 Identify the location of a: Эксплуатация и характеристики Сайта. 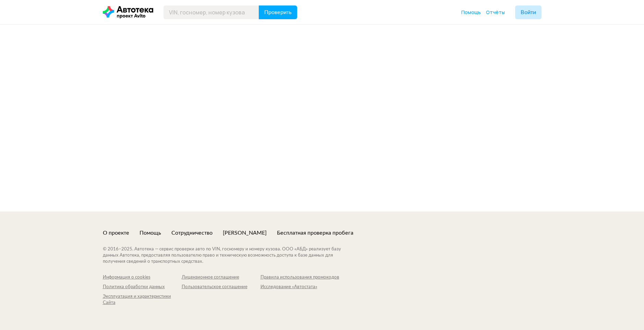
(142, 300).